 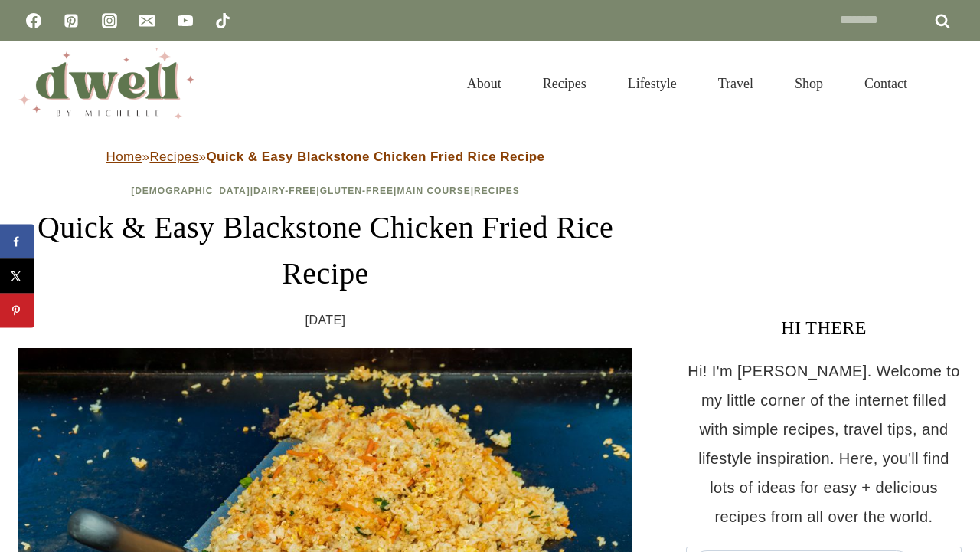 I want to click on nav: Primary Navigation, so click(x=687, y=83).